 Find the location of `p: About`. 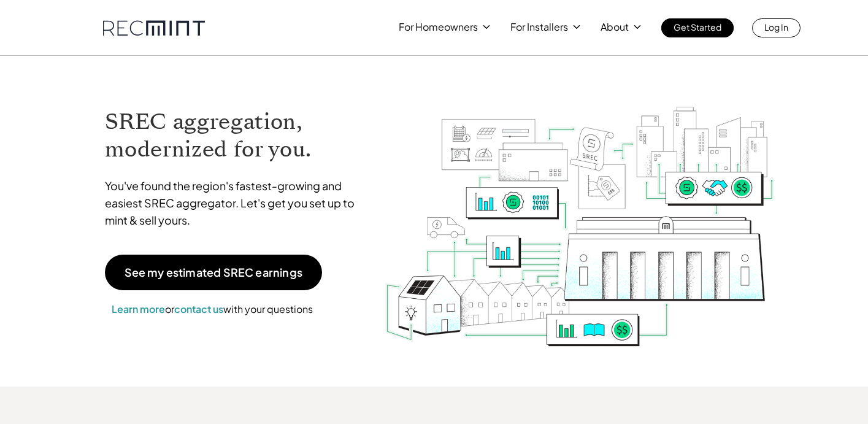

p: About is located at coordinates (615, 27).